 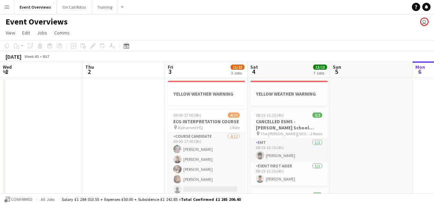 What do you see at coordinates (22, 200) in the screenshot?
I see `span: Confirmed` at bounding box center [22, 200].